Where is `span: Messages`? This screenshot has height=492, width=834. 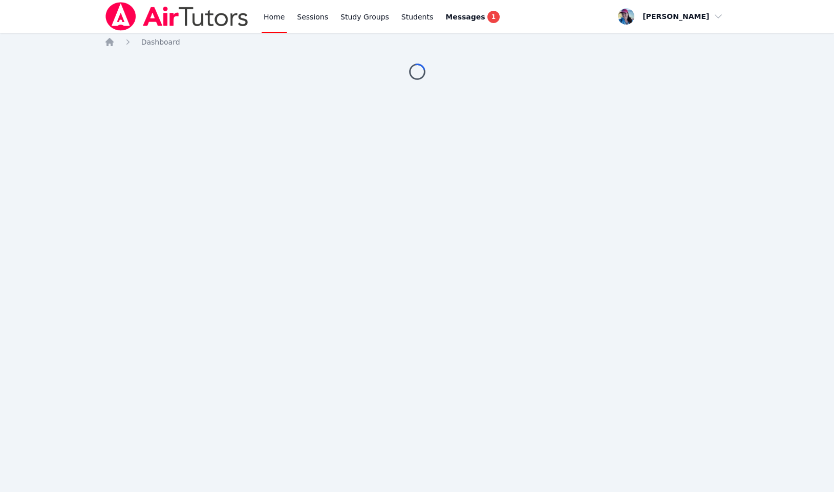
span: Messages is located at coordinates (465, 17).